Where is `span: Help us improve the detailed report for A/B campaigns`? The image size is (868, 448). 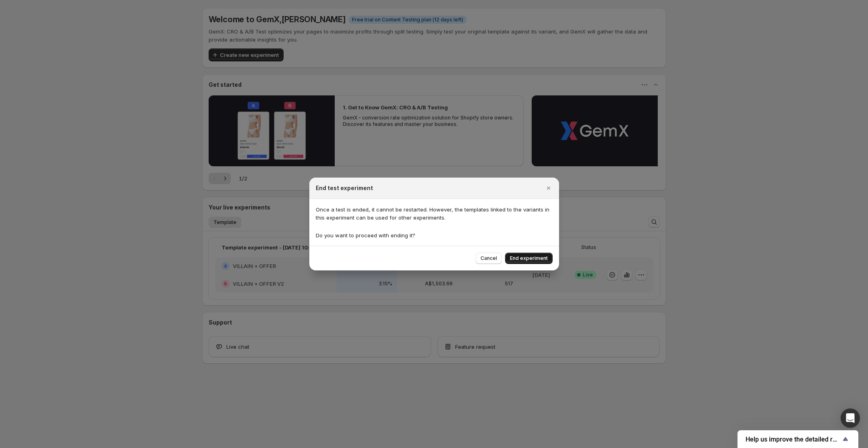
span: Help us improve the detailed report for A/B campaigns is located at coordinates (793, 439).